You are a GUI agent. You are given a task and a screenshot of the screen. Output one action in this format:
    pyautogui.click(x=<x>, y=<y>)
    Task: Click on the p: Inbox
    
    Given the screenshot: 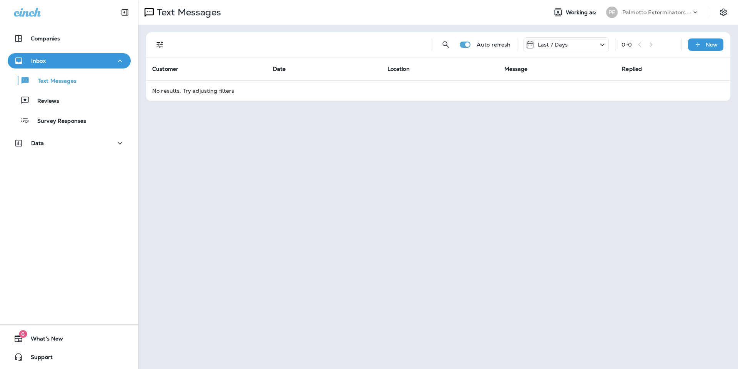 What is the action you would take?
    pyautogui.click(x=38, y=61)
    